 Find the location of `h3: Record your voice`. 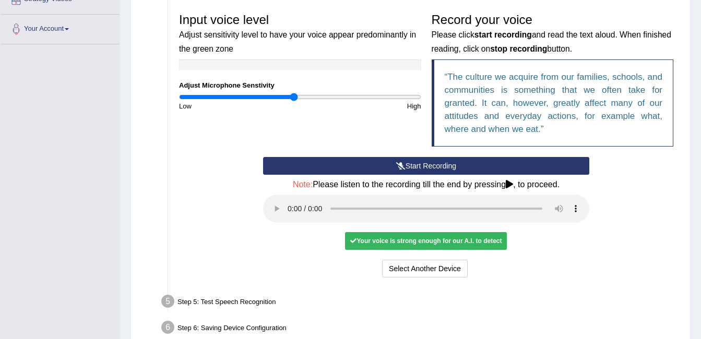

h3: Record your voice is located at coordinates (552, 33).